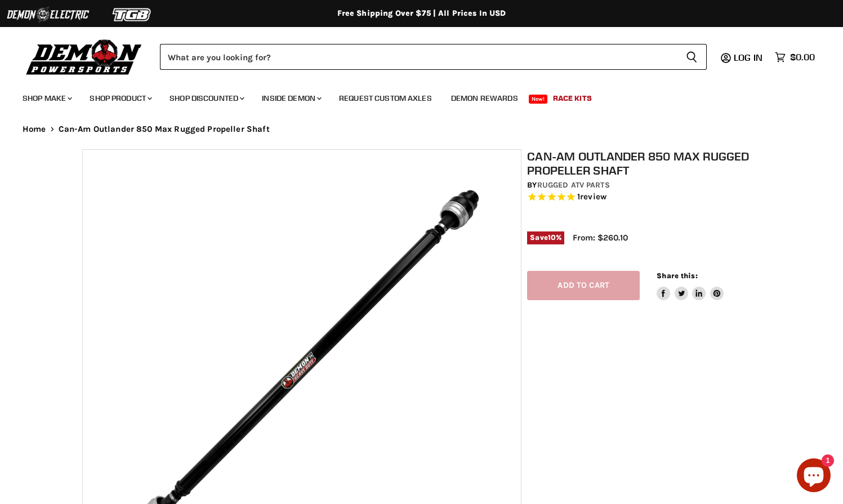  I want to click on input: Search, so click(419, 57).